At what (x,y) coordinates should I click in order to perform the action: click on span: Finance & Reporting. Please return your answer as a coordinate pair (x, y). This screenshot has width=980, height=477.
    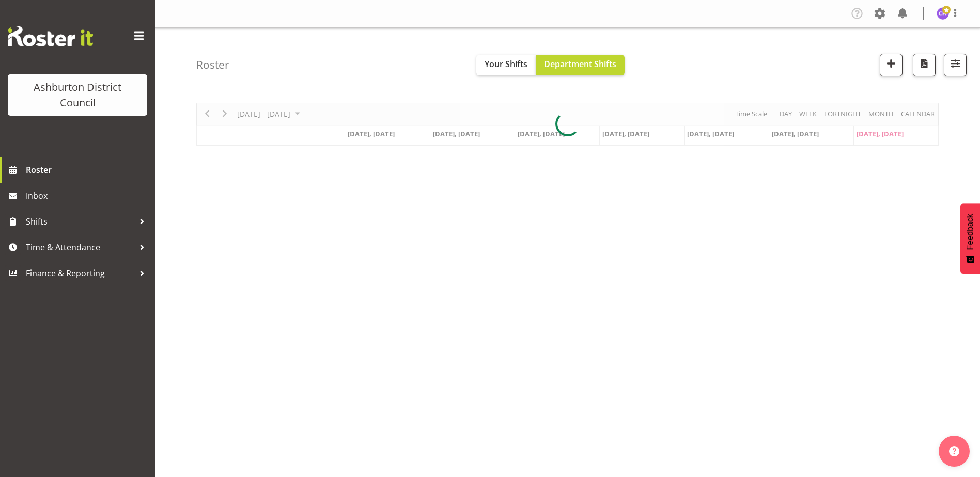
    Looking at the image, I should click on (80, 273).